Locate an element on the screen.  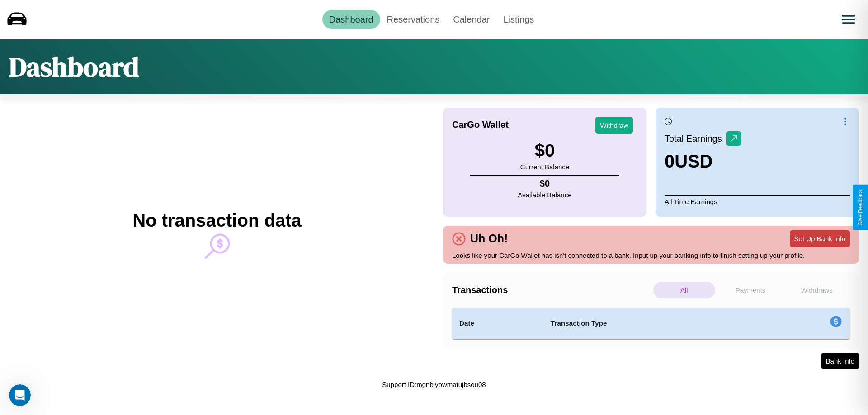
h4: $ 0 is located at coordinates (545, 184).